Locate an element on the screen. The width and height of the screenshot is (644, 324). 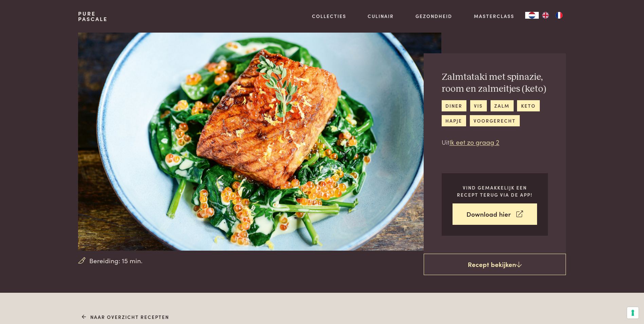
a: NL is located at coordinates (532, 16).